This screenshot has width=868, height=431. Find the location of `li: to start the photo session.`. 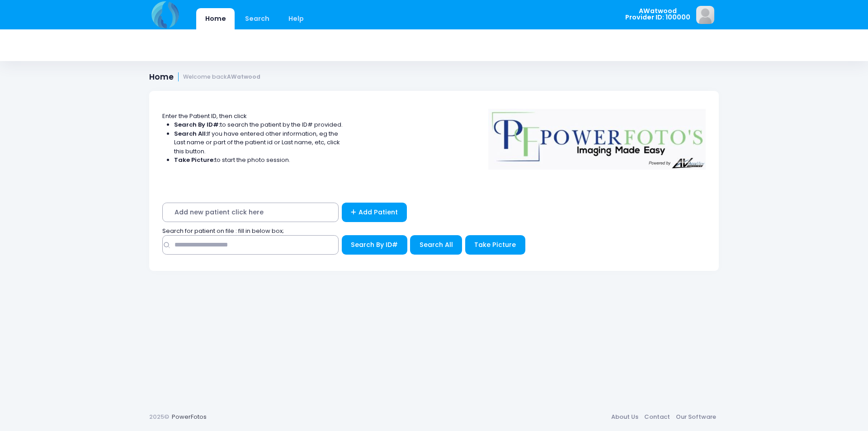

li: to start the photo session. is located at coordinates (259, 160).